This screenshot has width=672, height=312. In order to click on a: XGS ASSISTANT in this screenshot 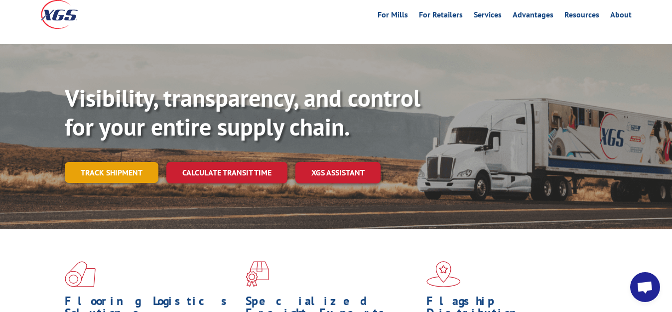, I will do `click(338, 172)`.